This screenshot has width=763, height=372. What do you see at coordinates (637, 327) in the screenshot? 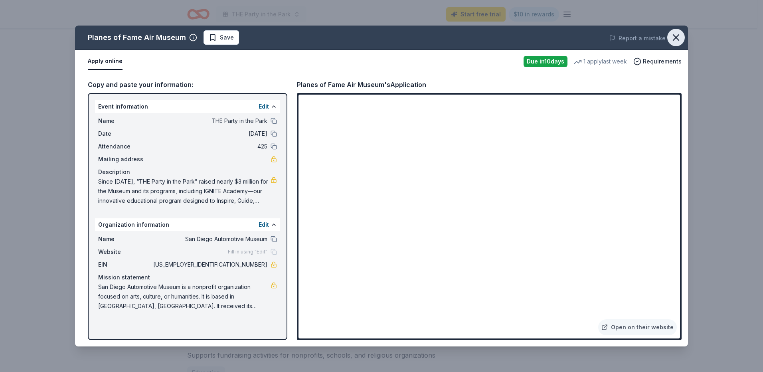
I see `a: Open on their website` at bounding box center [637, 327].